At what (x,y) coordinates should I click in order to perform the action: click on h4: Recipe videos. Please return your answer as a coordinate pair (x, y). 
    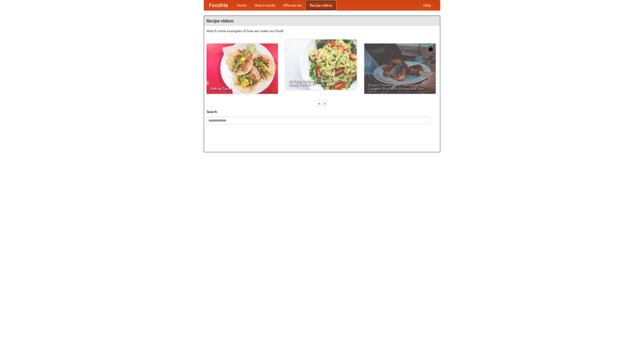
    Looking at the image, I should click on (322, 21).